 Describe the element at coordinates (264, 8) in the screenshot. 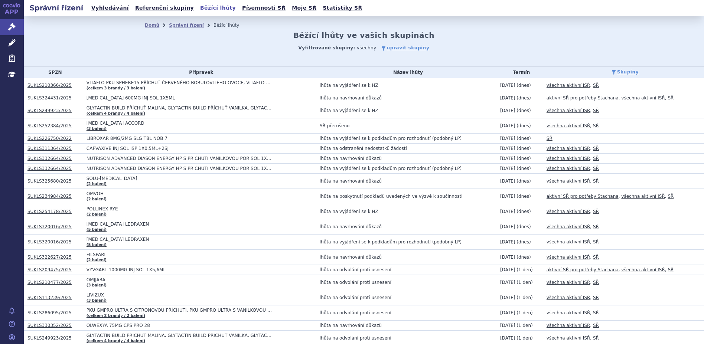

I see `a: Písemnosti SŘ` at that location.